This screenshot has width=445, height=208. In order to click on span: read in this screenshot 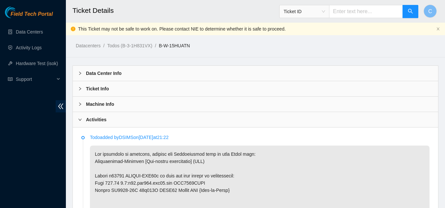, I will do `click(10, 79)`.